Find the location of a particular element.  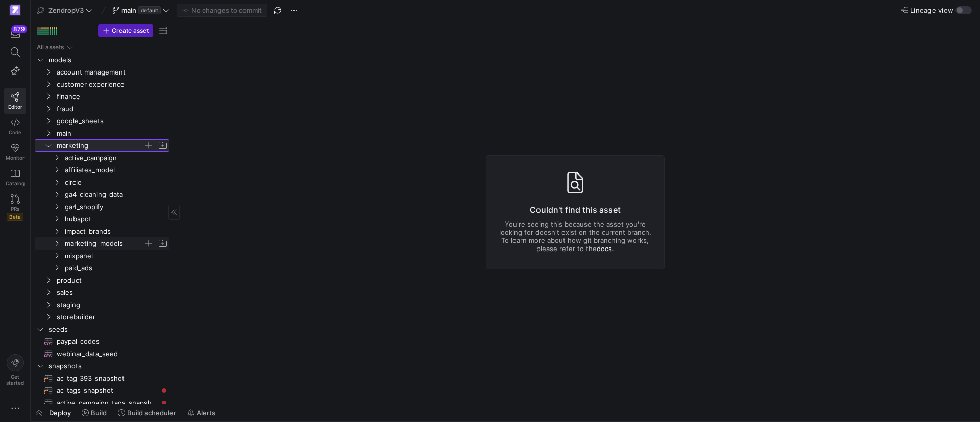

span: PRs is located at coordinates (15, 209).